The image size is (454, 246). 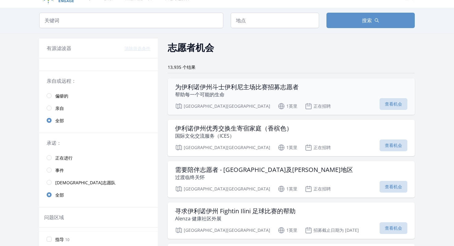 What do you see at coordinates (190, 177) in the screenshot?
I see `font: 过渡临终关怀` at bounding box center [190, 177].